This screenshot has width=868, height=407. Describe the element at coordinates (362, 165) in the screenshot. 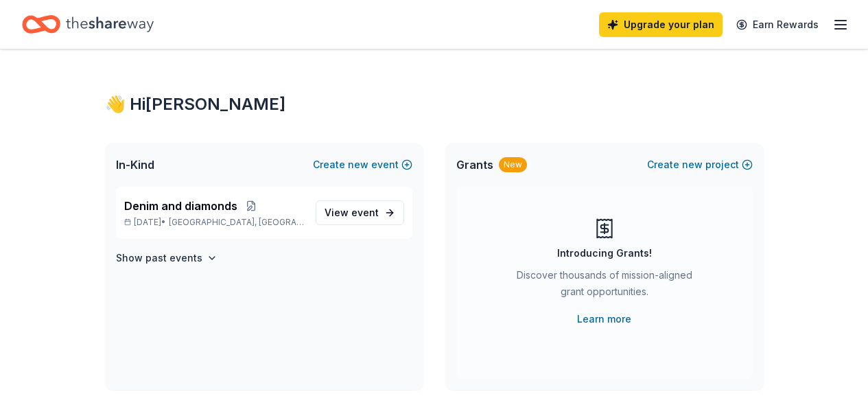

I see `button: Createnewevent` at that location.